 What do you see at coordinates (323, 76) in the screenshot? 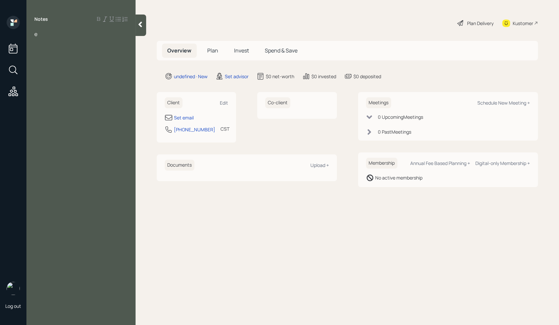
I see `div: $0 invested` at bounding box center [323, 76].